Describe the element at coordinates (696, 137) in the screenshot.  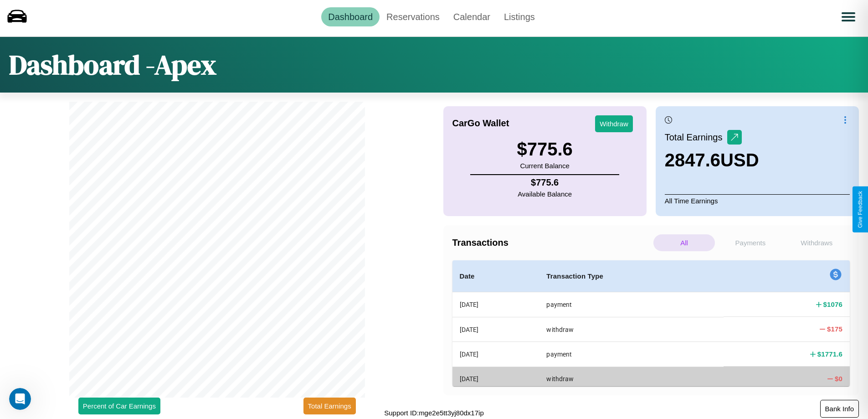
I see `p: Total Earnings` at that location.